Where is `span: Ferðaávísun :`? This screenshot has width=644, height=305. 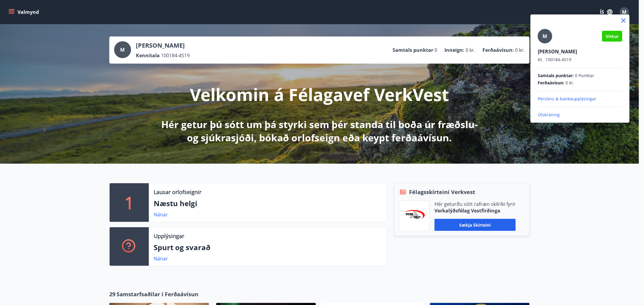
span: Ferðaávísun : is located at coordinates (551, 83).